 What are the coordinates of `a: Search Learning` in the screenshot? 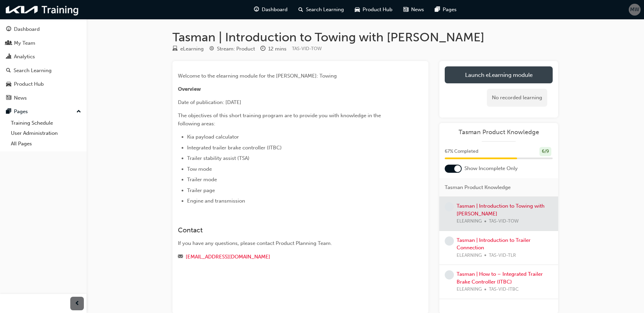 It's located at (43, 71).